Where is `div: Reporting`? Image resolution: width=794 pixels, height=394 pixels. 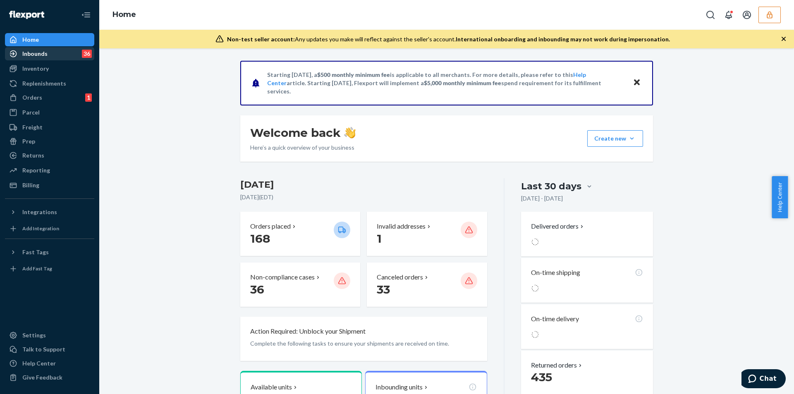
div: Reporting is located at coordinates (36, 170).